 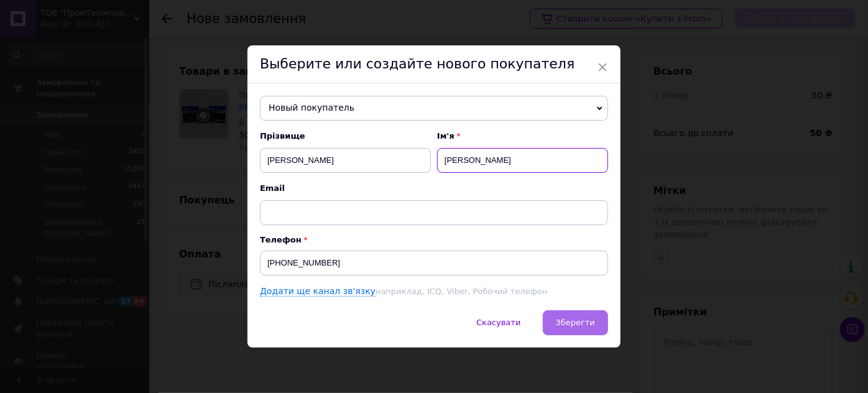 What do you see at coordinates (434, 239) in the screenshot?
I see `p: Телефон` at bounding box center [434, 239].